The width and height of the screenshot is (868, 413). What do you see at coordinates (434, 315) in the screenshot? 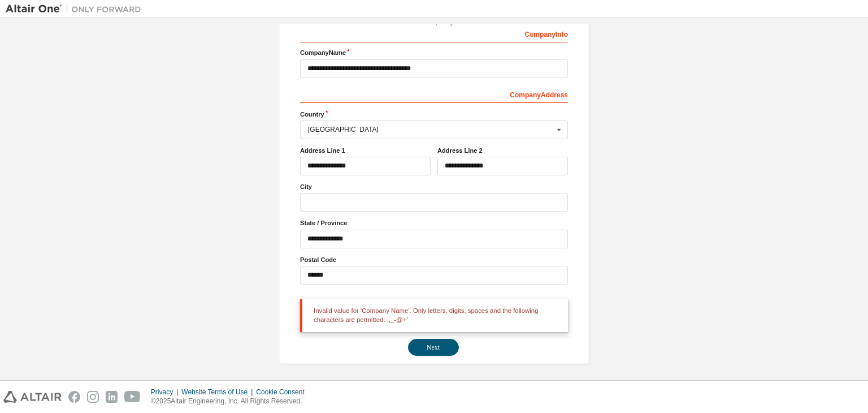
I see `div: Invalid value for 'Company Name'. Only letters, digits, spaces and the following characters are p...` at bounding box center [434, 315].